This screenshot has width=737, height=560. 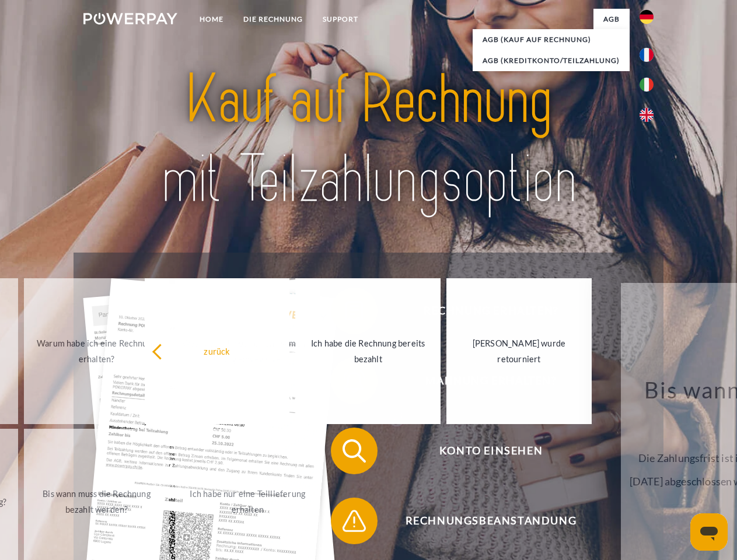 What do you see at coordinates (354, 451) in the screenshot?
I see `img: qb_search.svg` at bounding box center [354, 451].